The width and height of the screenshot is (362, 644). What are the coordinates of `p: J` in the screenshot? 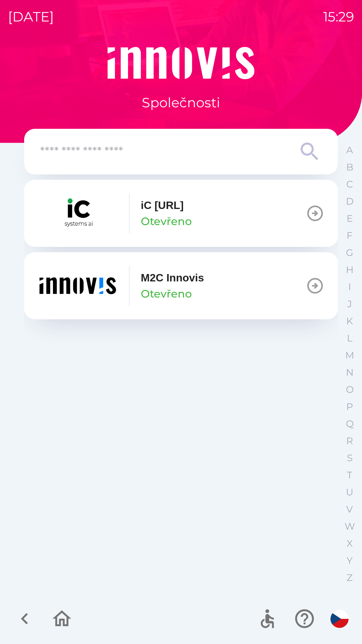 It's located at (350, 304).